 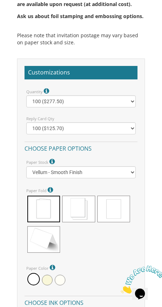 I want to click on label: Paper Stock, so click(x=41, y=162).